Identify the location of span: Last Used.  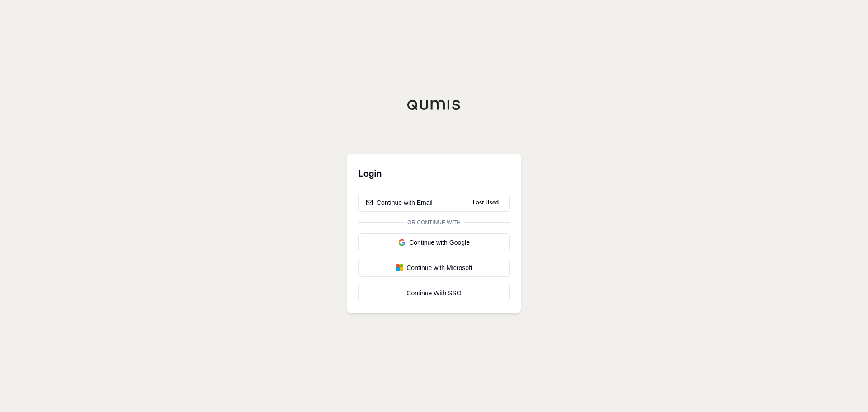
(485, 202).